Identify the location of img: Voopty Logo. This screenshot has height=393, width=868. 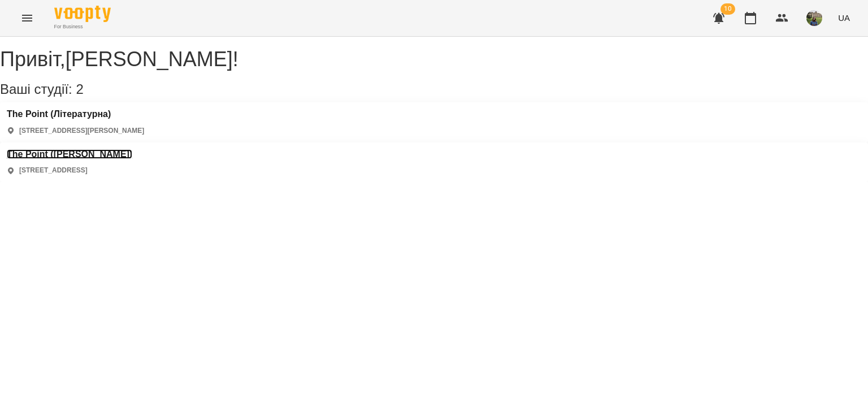
(82, 14).